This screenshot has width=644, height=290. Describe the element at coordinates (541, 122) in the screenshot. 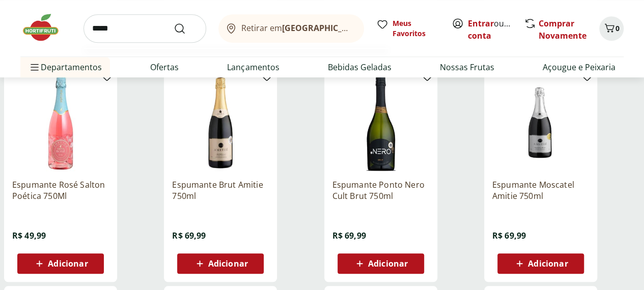

I see `img: Espumante Moscatel Amitie 750ml` at that location.